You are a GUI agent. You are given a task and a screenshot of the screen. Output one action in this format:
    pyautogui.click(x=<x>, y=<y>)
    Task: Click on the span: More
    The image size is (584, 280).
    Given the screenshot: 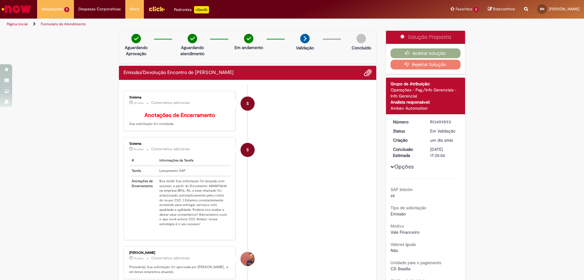 What is the action you would take?
    pyautogui.click(x=134, y=9)
    